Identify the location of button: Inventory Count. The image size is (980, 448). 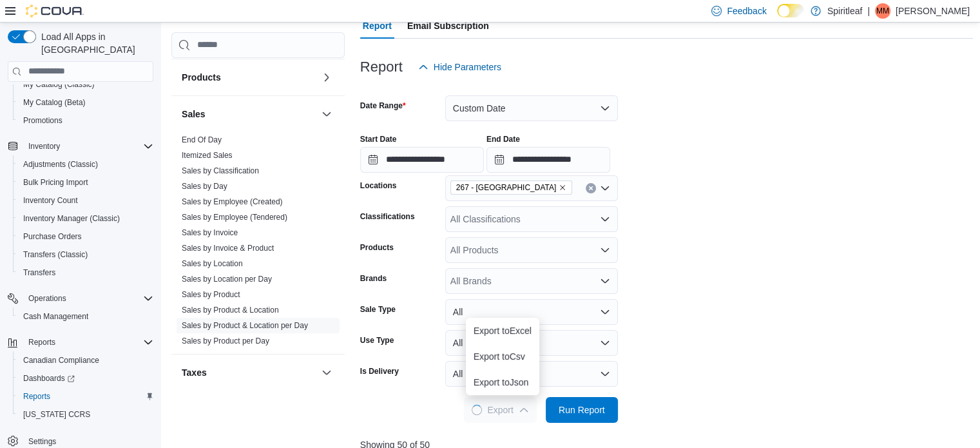
(85, 200).